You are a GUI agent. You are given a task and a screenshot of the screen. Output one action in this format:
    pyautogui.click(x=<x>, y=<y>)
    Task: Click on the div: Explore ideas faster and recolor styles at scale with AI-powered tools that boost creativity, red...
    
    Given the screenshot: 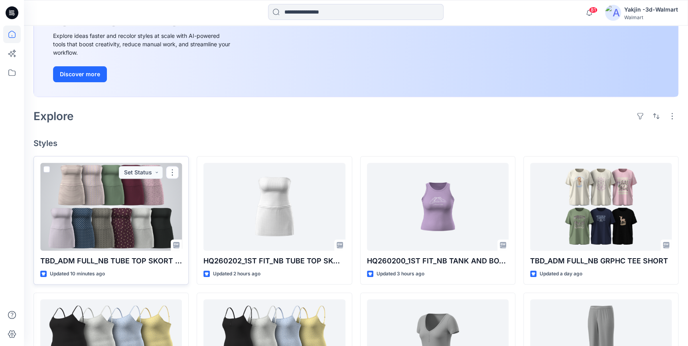 What is the action you would take?
    pyautogui.click(x=143, y=44)
    